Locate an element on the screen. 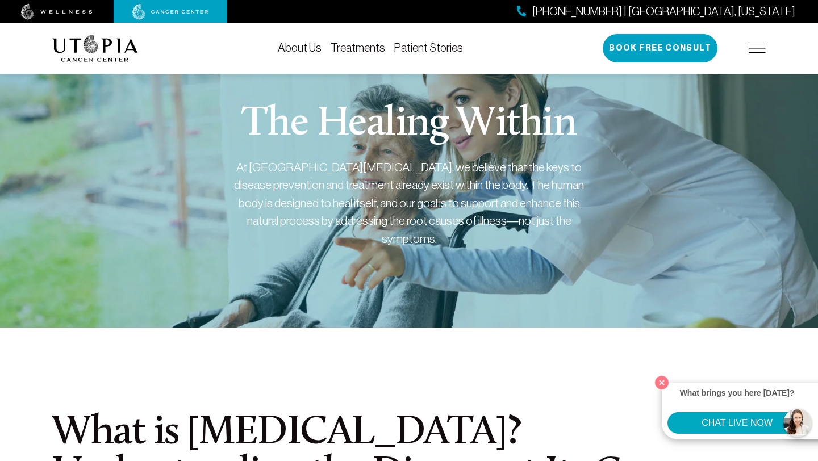 This screenshot has height=461, width=818. img: logo is located at coordinates (95, 48).